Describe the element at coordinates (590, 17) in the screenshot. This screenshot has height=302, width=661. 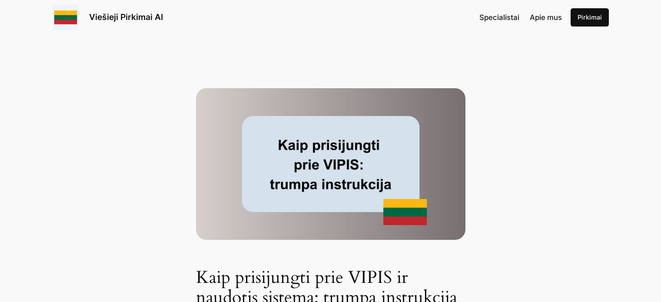
I see `a: Pirkimai` at that location.